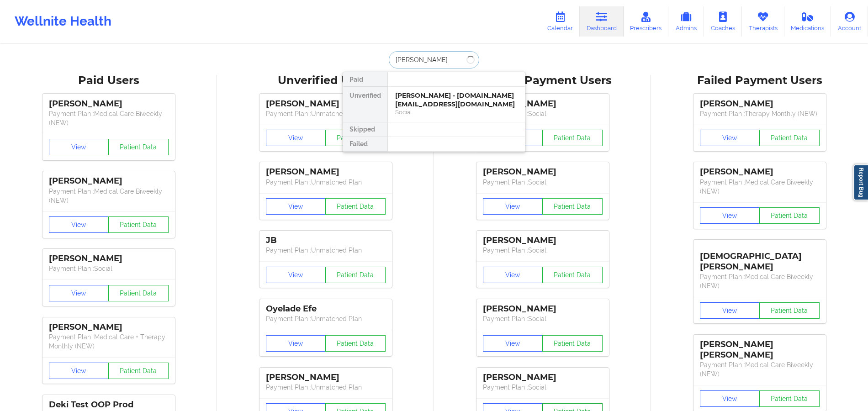  What do you see at coordinates (326, 240) in the screenshot?
I see `div: JB` at bounding box center [326, 240].